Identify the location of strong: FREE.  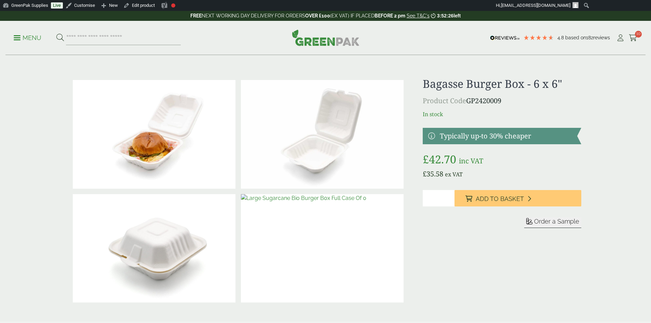
(196, 16).